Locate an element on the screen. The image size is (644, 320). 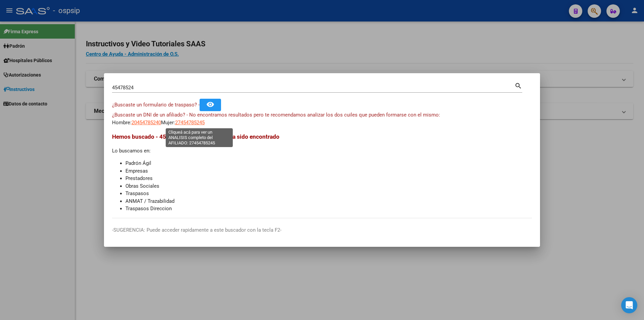
span: ¿Buscaste un DNI de un afiliado? - No encontramos resultados pero te recomendamos analizar los do... is located at coordinates (276, 115).